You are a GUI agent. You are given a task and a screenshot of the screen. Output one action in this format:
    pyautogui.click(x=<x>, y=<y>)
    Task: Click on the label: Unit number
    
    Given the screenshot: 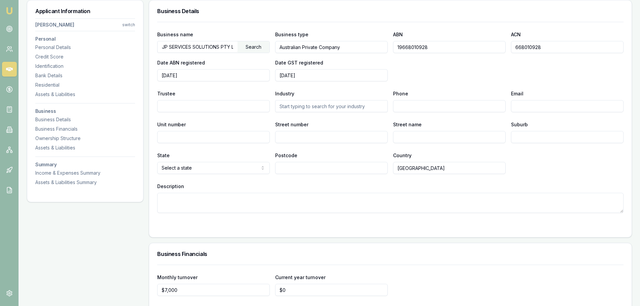 What is the action you would take?
    pyautogui.click(x=171, y=124)
    